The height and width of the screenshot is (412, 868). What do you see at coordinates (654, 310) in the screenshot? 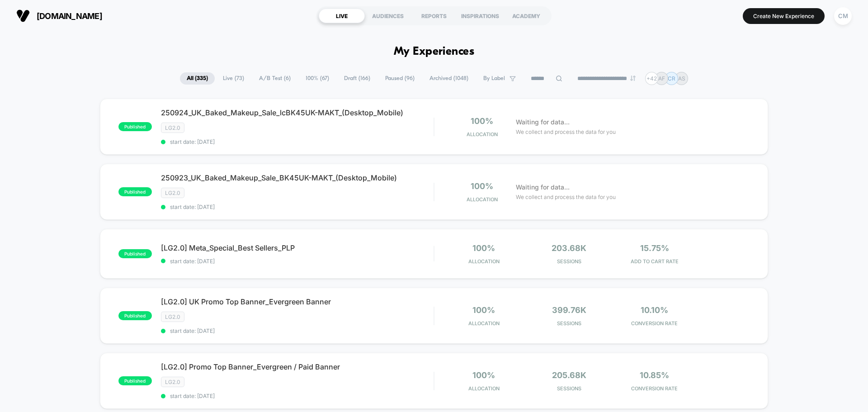
I see `span: 10.10%` at bounding box center [654, 310].